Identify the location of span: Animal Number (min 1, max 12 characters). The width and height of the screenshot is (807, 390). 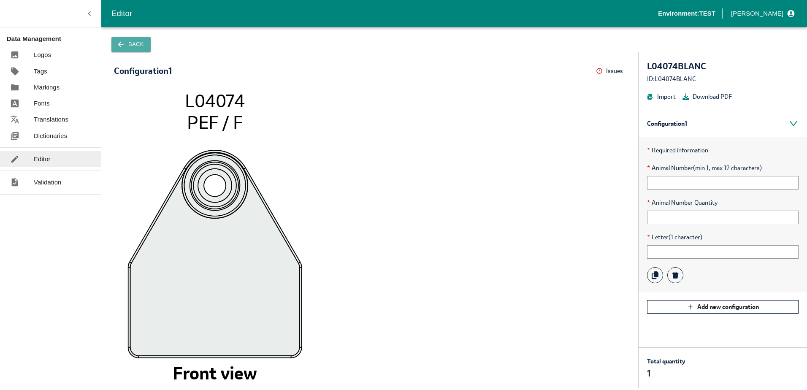
(723, 168).